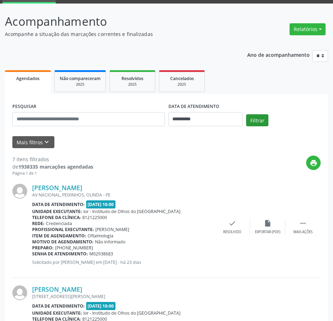  What do you see at coordinates (80, 78) in the screenshot?
I see `span: Não compareceram` at bounding box center [80, 78].